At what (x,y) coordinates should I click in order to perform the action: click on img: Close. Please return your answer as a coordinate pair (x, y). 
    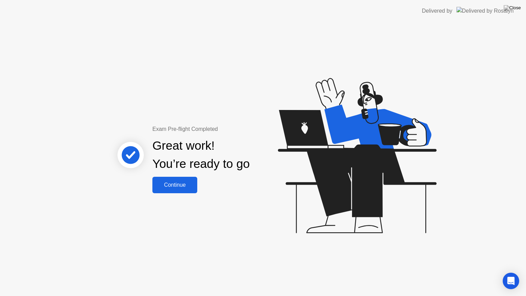
    Looking at the image, I should click on (512, 8).